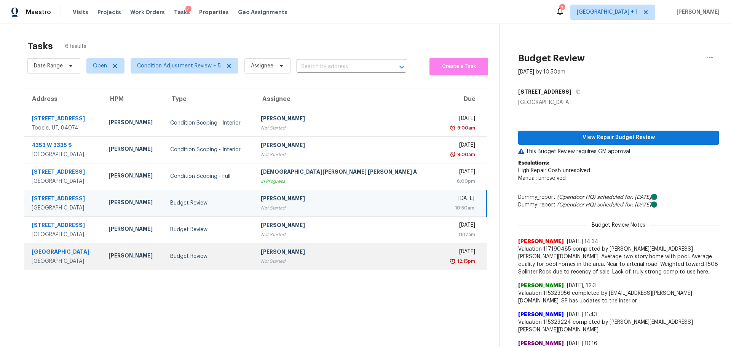  I want to click on div: 6:00pm, so click(460, 181).